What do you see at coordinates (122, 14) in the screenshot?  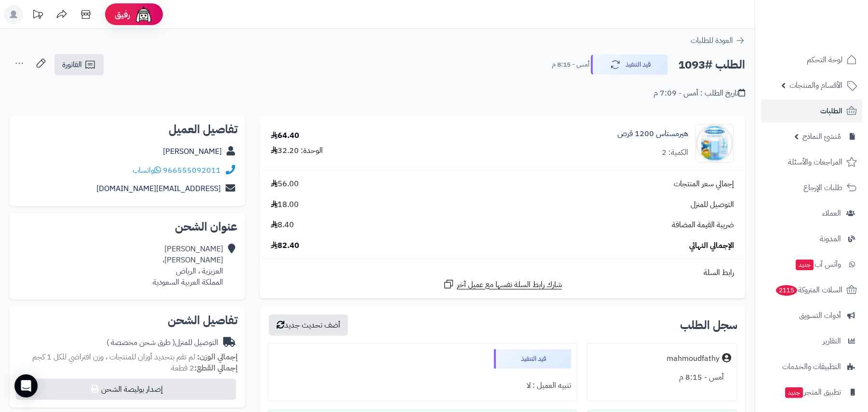 I see `span: رفيق` at bounding box center [122, 14].